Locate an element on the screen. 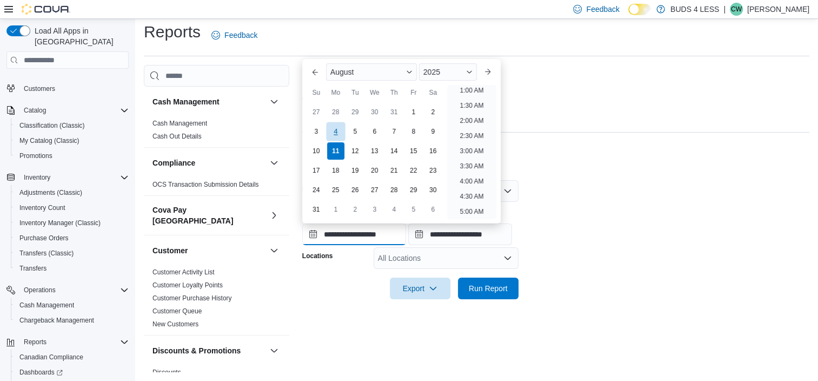  button: Export is located at coordinates (420, 288).